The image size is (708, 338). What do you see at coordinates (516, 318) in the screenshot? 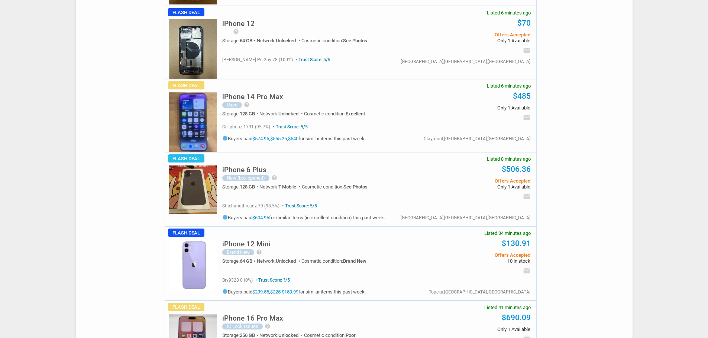
I see `a: $690.09` at bounding box center [516, 318].